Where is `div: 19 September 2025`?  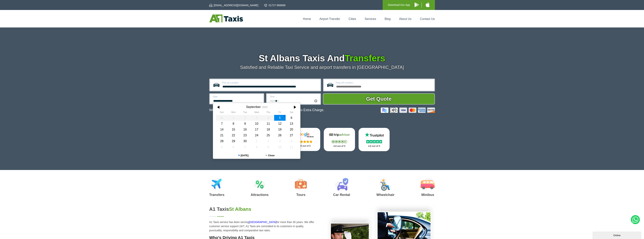
div: 19 September 2025 is located at coordinates (280, 130).